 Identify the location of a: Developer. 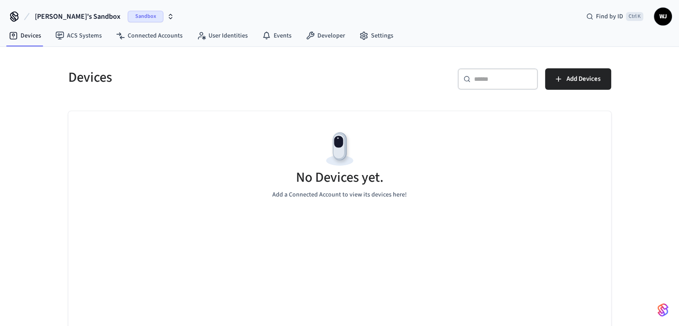
(325, 36).